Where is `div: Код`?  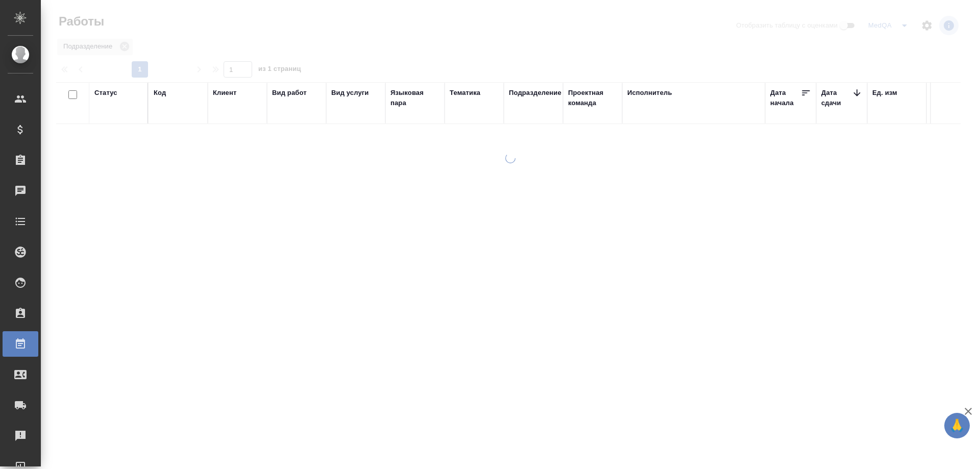
div: Код is located at coordinates (160, 93).